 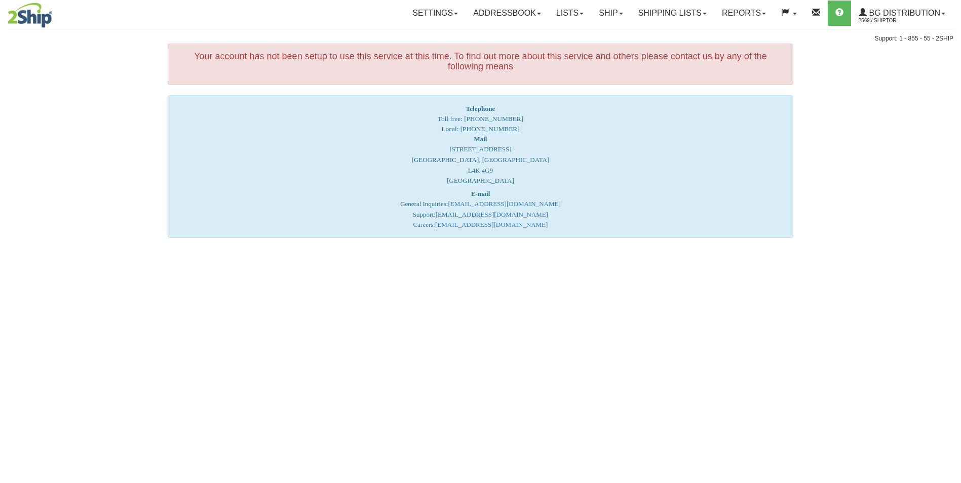 I want to click on span: 2569 / ShipTor, so click(x=897, y=21).